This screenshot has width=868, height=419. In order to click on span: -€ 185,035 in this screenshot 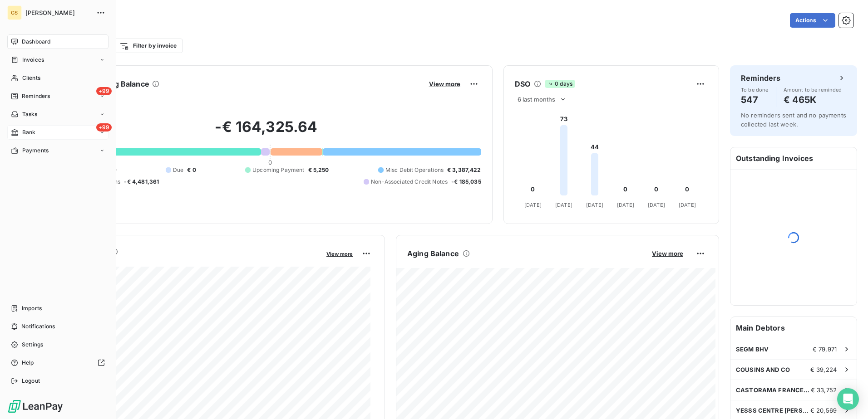, I will do `click(466, 181)`.